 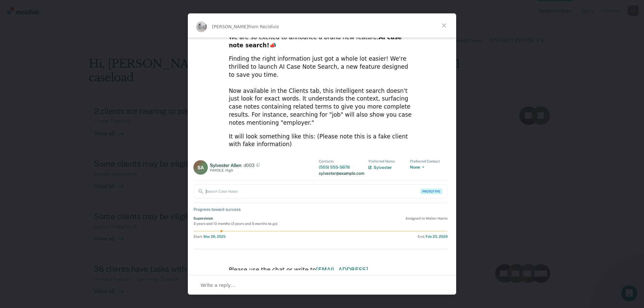 What do you see at coordinates (322, 285) in the screenshot?
I see `div: Open conversation and reply` at bounding box center [322, 285].